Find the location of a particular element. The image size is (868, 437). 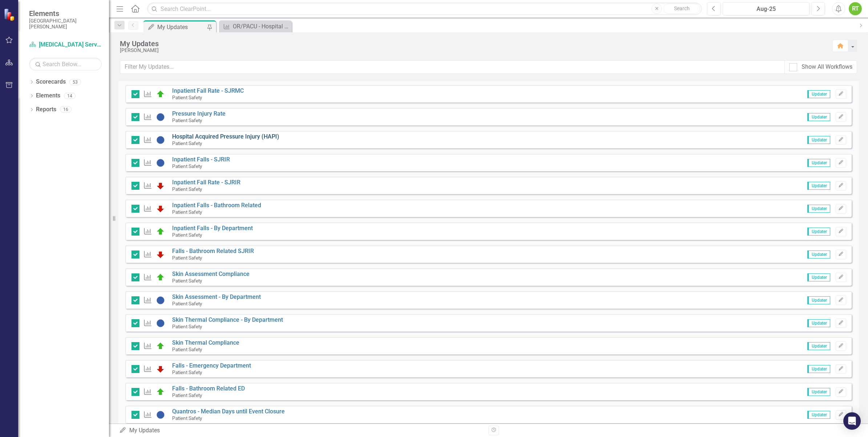

a: Falls - Emergency Department is located at coordinates (212, 366).